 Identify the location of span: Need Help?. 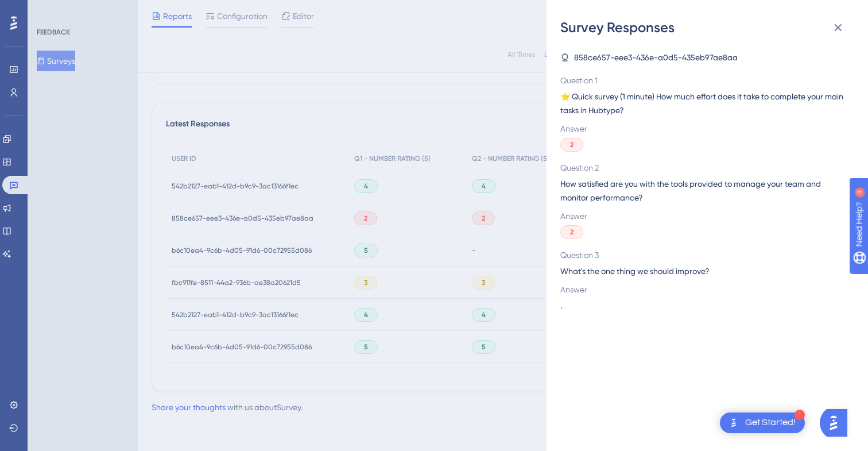
(49, 10).